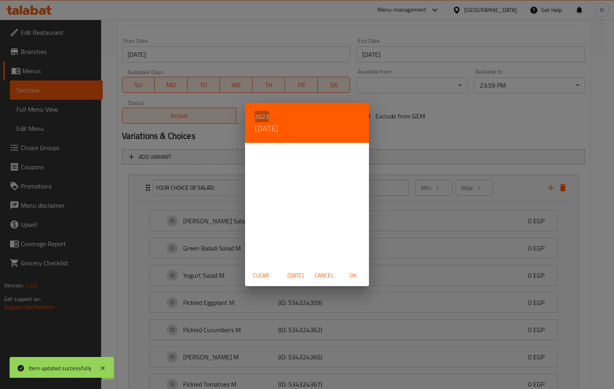 The image size is (614, 389). I want to click on div: Item updated successfully, so click(60, 368).